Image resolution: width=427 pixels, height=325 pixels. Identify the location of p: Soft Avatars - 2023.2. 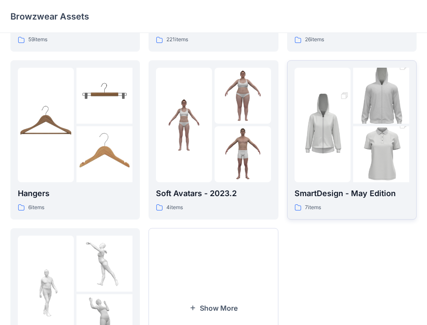
(213, 194).